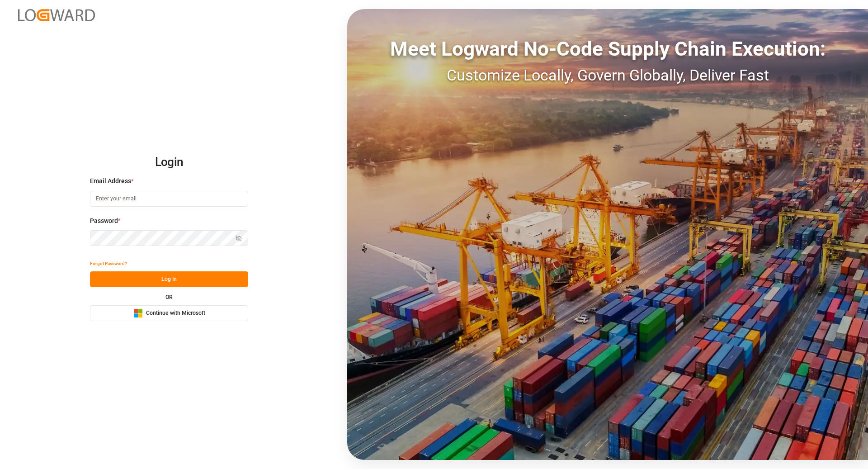  I want to click on span: Continue with Microsoft, so click(175, 314).